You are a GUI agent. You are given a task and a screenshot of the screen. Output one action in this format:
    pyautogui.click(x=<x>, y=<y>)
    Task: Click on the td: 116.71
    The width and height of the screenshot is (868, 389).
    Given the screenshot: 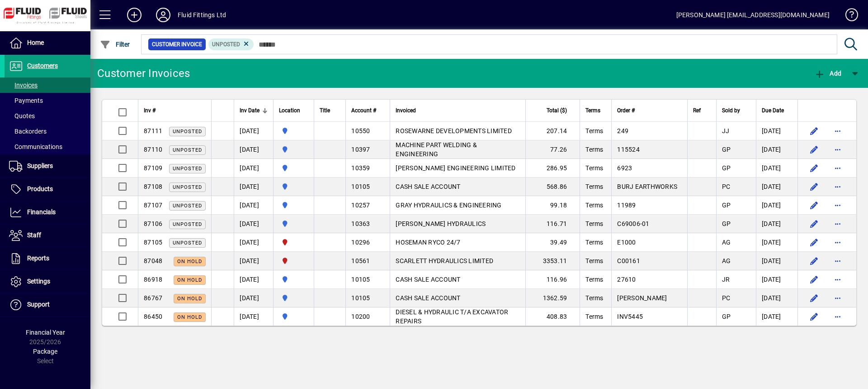 What is the action you would take?
    pyautogui.click(x=552, y=223)
    